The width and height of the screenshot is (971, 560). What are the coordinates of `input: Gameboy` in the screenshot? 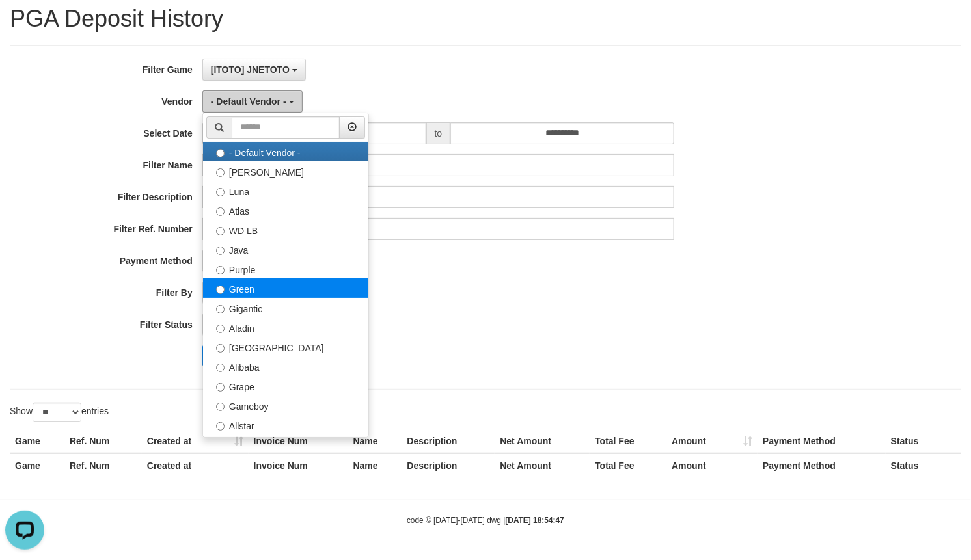 It's located at (220, 406).